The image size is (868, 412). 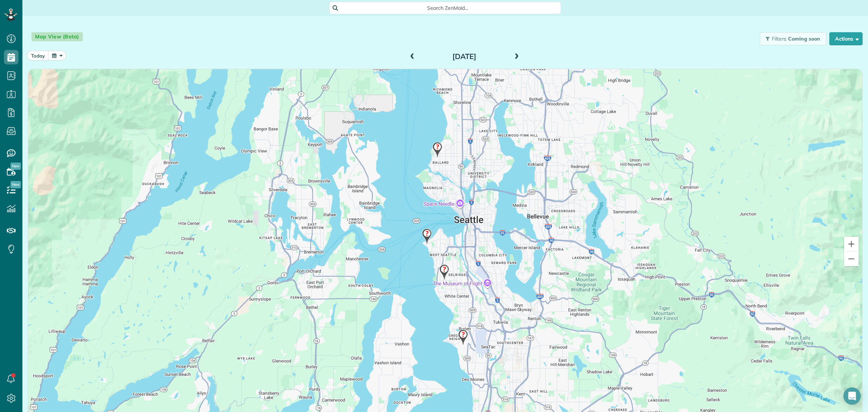 What do you see at coordinates (851, 259) in the screenshot?
I see `button: Zoom out` at bounding box center [851, 259].